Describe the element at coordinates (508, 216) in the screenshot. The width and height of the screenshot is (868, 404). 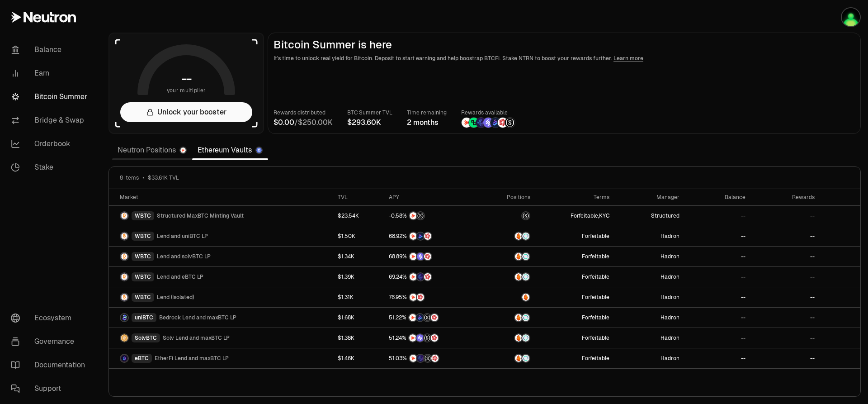
I see `button: maxBTC` at that location.